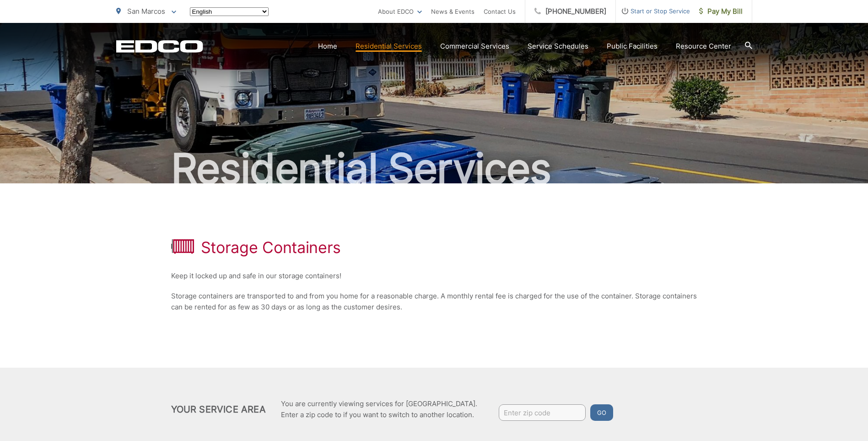 This screenshot has height=441, width=868. I want to click on h1: Storage Containers, so click(271, 247).